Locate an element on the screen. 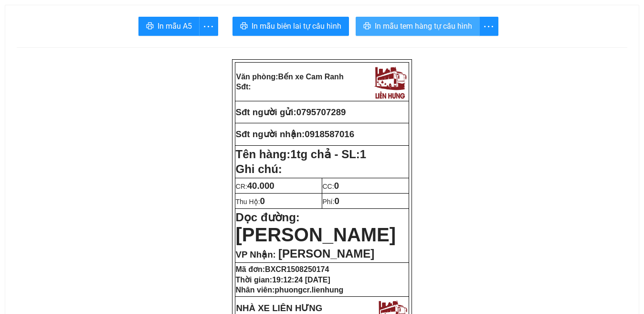 The width and height of the screenshot is (644, 314). strong: Sđt người gửi: is located at coordinates (266, 112).